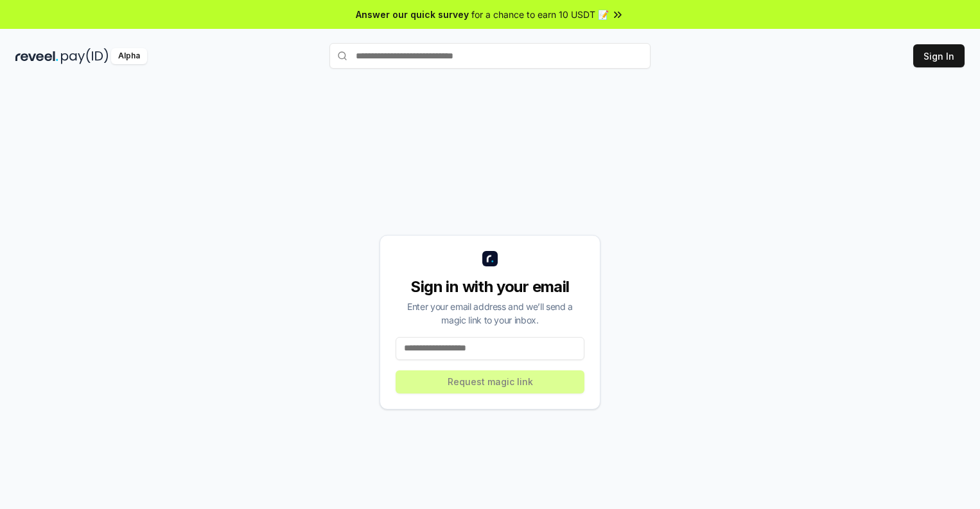  Describe the element at coordinates (37, 56) in the screenshot. I see `img: reveel_dark` at that location.